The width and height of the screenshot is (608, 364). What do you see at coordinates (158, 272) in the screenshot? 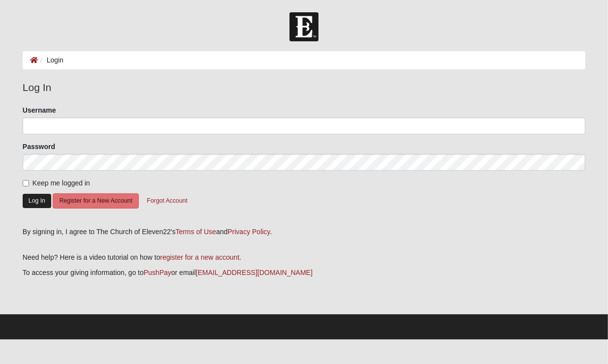
I see `a: PushPay` at bounding box center [158, 272].